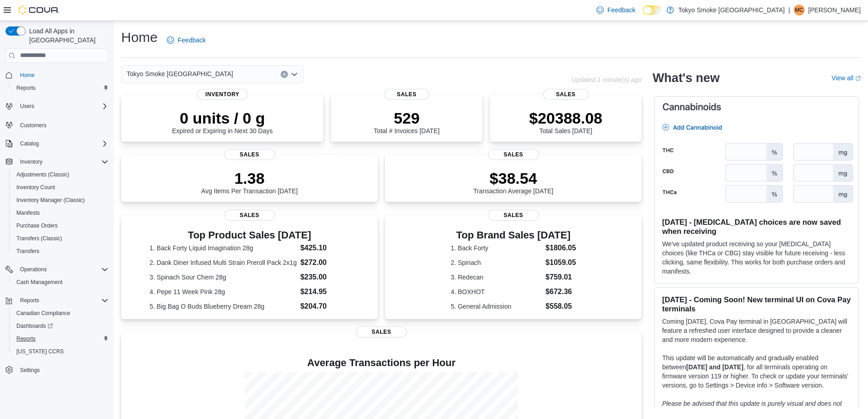 The width and height of the screenshot is (868, 419). Describe the element at coordinates (799, 10) in the screenshot. I see `div: Mitchell Catalano` at that location.